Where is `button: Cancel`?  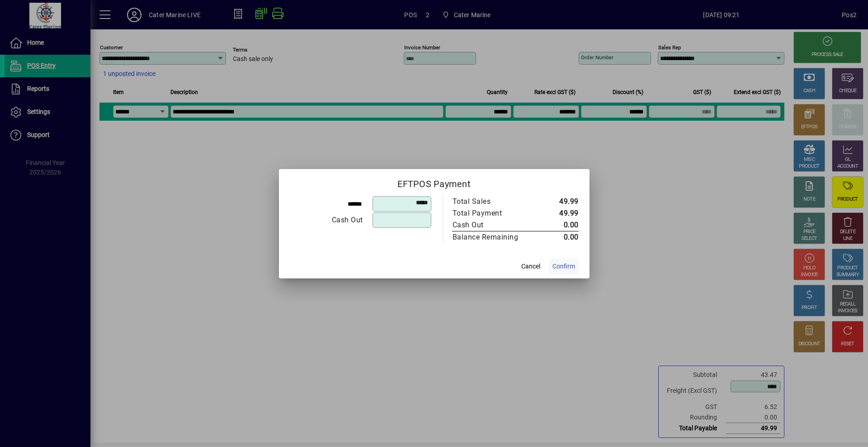 button: Cancel is located at coordinates (530, 267).